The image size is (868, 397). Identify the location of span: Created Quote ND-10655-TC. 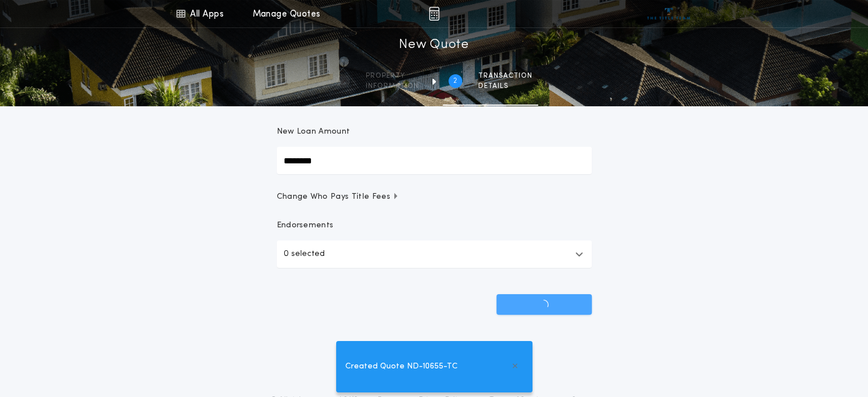
(402, 367).